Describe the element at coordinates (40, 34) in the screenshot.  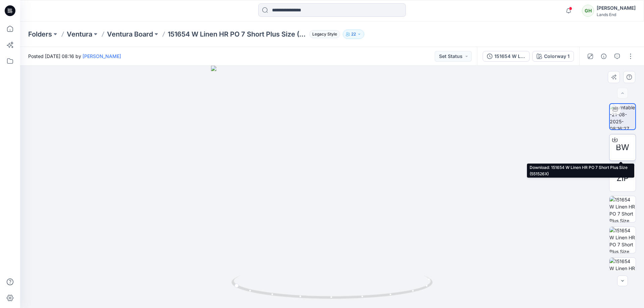
I see `p: Folders` at that location.